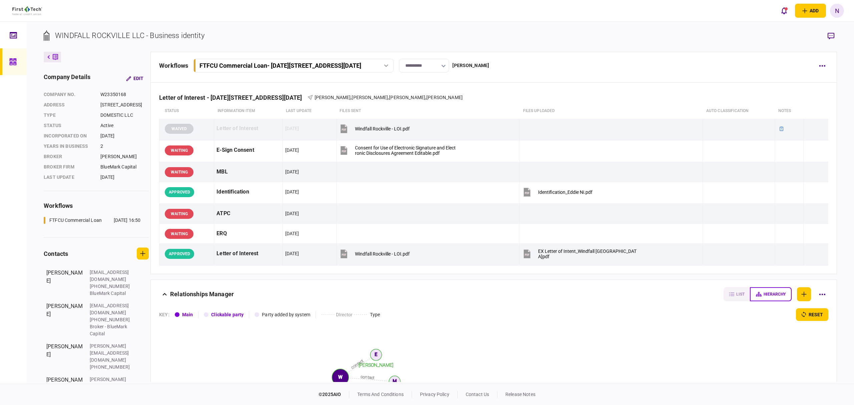 The image size is (854, 405). Describe the element at coordinates (557, 192) in the screenshot. I see `button: Identification_Eddie Ni.pdf` at that location.